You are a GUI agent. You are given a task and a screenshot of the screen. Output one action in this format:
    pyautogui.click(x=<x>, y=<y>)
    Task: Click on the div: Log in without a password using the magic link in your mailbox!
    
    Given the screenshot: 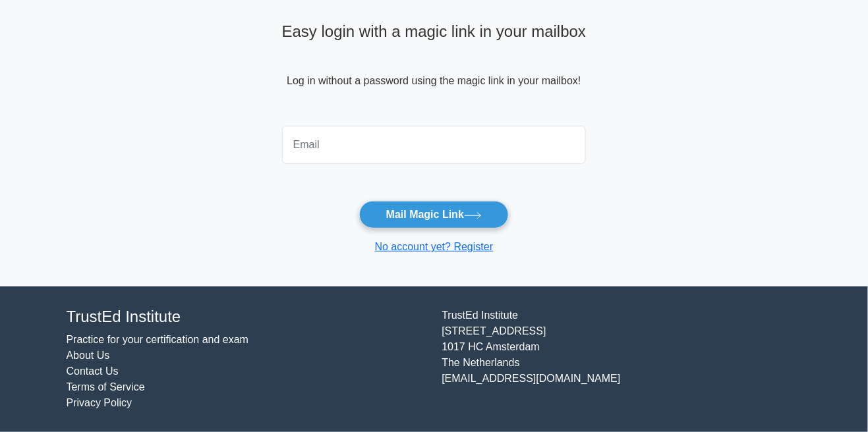 What is the action you would take?
    pyautogui.click(x=434, y=68)
    